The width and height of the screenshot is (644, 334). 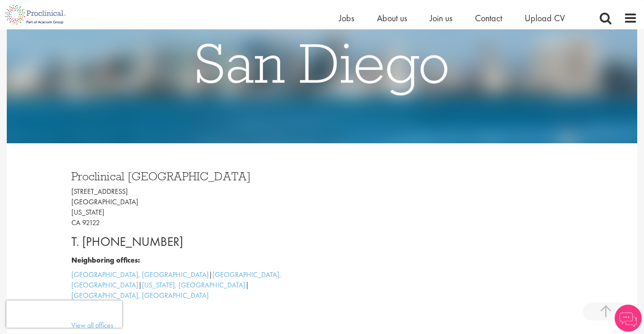 I want to click on span: About us, so click(x=392, y=18).